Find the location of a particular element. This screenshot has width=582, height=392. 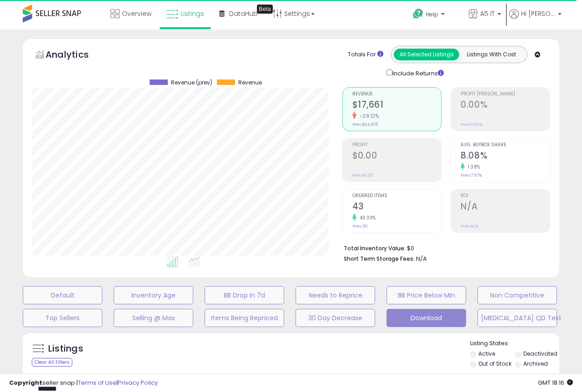

span: Ordered Items is located at coordinates (397, 196).